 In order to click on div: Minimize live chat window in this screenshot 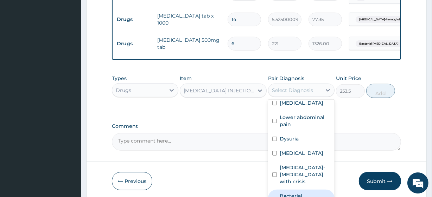, I will do `click(124, 12)`.